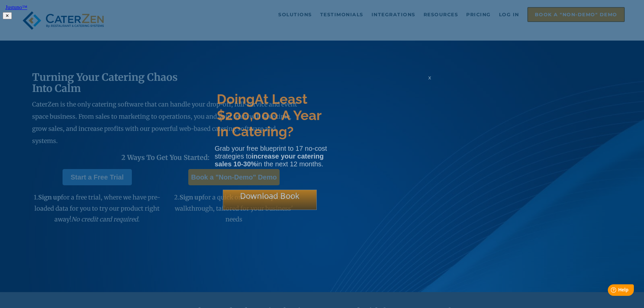 The height and width of the screenshot is (308, 644). Describe the element at coordinates (270, 200) in the screenshot. I see `div: Download Book` at that location.